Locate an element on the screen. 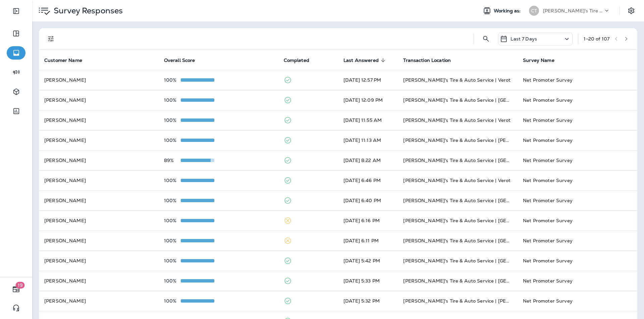  button: Settings is located at coordinates (631, 11).